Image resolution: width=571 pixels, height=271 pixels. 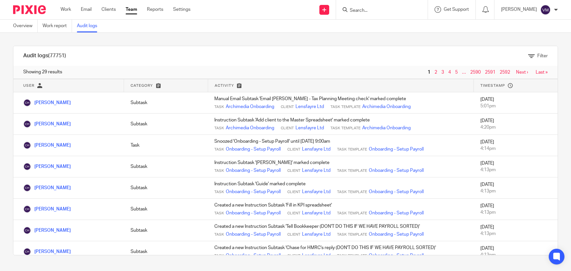 What do you see at coordinates (487, 72) in the screenshot?
I see `nav: pager` at bounding box center [487, 72].